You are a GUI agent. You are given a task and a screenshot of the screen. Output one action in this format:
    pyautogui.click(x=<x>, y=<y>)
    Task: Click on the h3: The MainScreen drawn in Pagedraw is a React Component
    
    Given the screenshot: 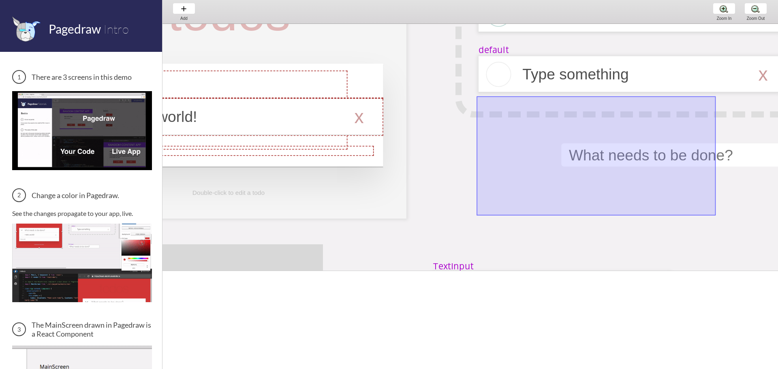 What is the action you would take?
    pyautogui.click(x=82, y=329)
    